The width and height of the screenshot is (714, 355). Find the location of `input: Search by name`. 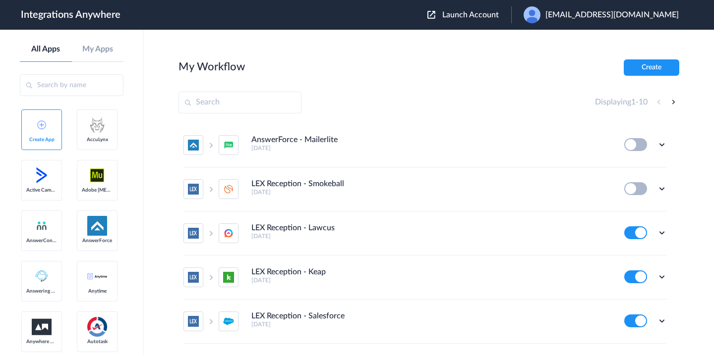

input: Search by name is located at coordinates (71, 85).